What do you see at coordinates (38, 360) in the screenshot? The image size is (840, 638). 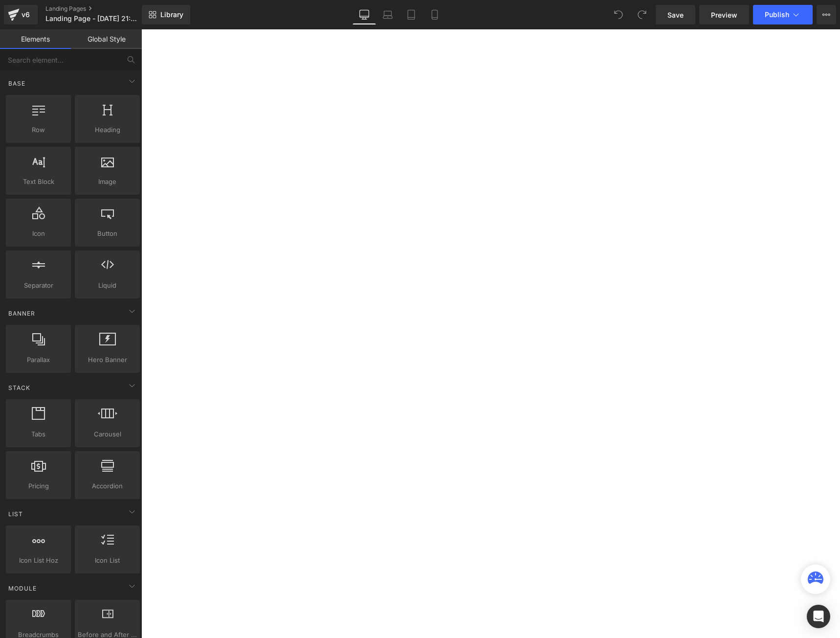 I see `span: Parallax` at bounding box center [38, 360].